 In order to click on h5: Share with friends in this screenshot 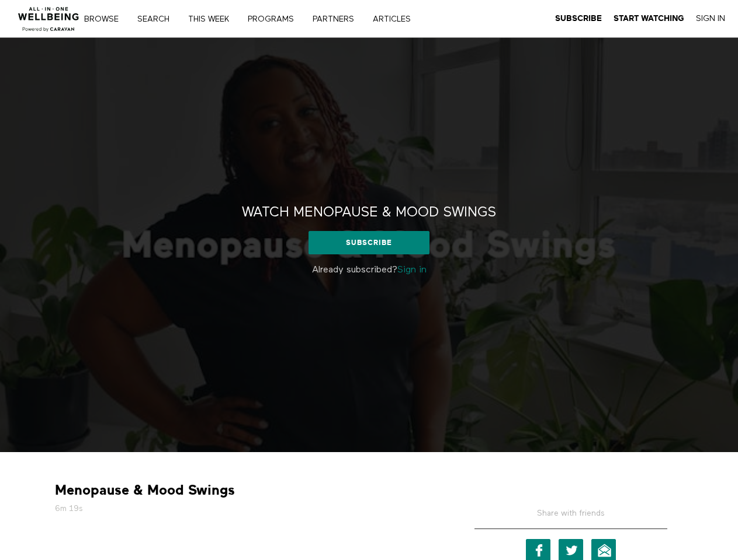, I will do `click(570, 519)`.